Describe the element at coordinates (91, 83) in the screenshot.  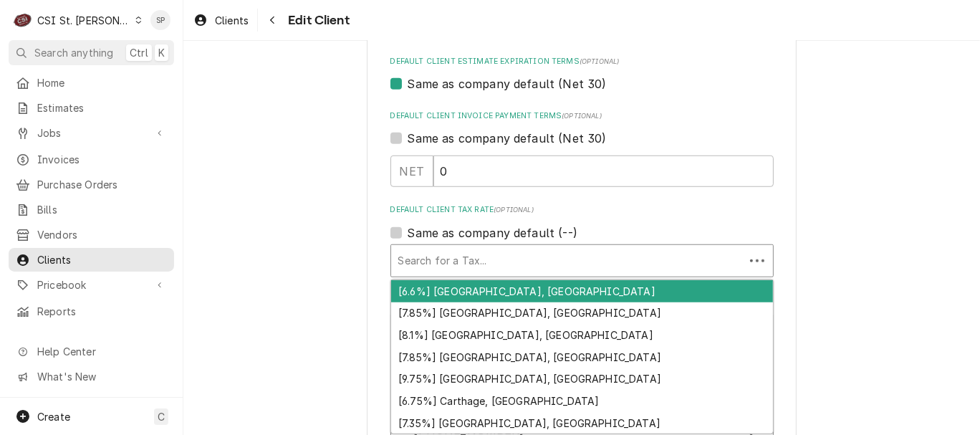
I see `a: Home` at that location.